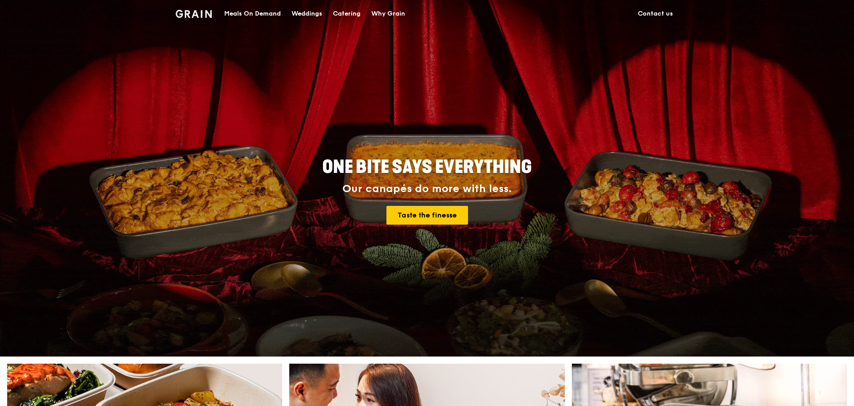 This screenshot has width=854, height=406. Describe the element at coordinates (427, 189) in the screenshot. I see `div: Our canapés do more with less.` at that location.